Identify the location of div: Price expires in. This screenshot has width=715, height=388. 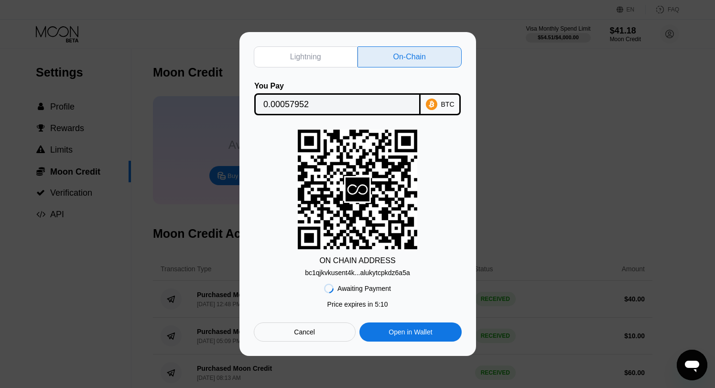
(358, 304).